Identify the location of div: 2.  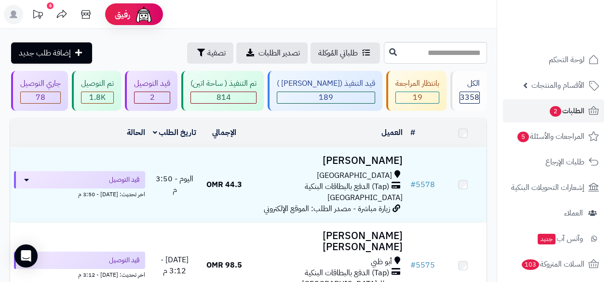
(152, 97).